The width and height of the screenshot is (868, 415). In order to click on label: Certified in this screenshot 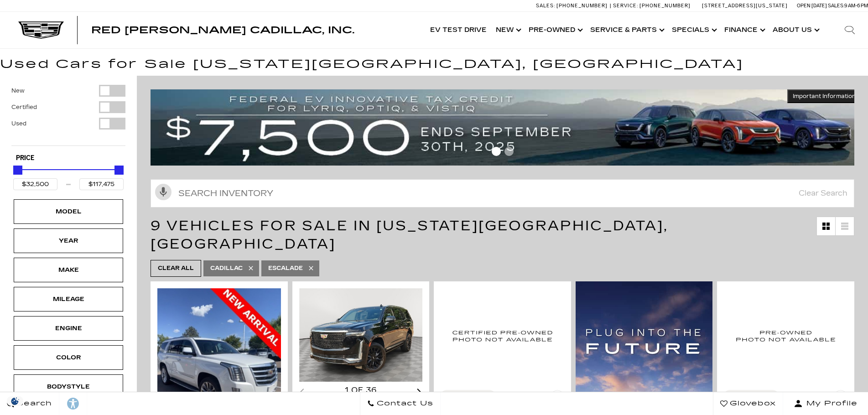, I will do `click(25, 108)`.